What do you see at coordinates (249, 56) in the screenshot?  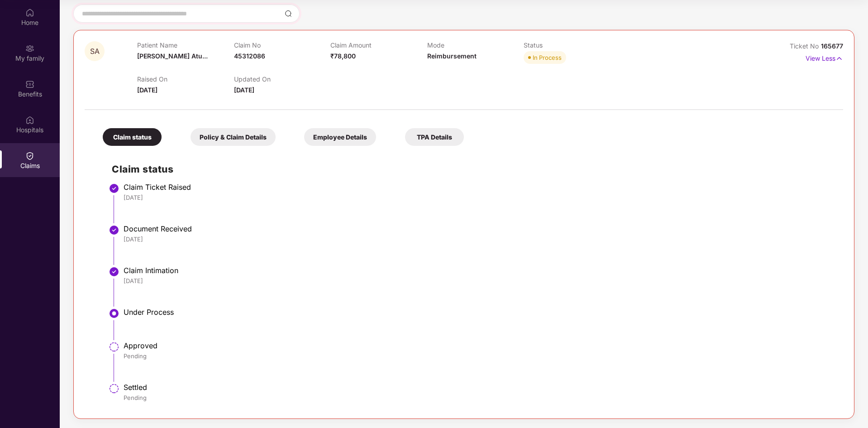 I see `span: 45312086` at bounding box center [249, 56].